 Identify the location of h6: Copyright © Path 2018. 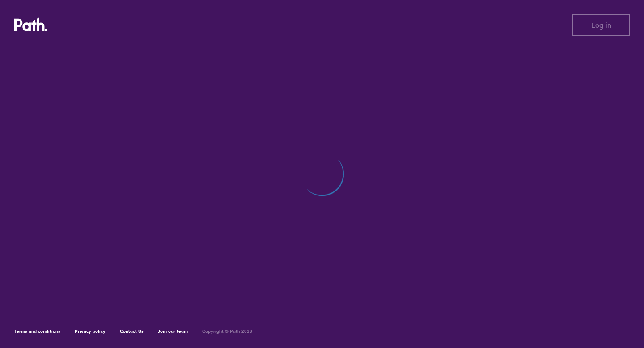
(227, 332).